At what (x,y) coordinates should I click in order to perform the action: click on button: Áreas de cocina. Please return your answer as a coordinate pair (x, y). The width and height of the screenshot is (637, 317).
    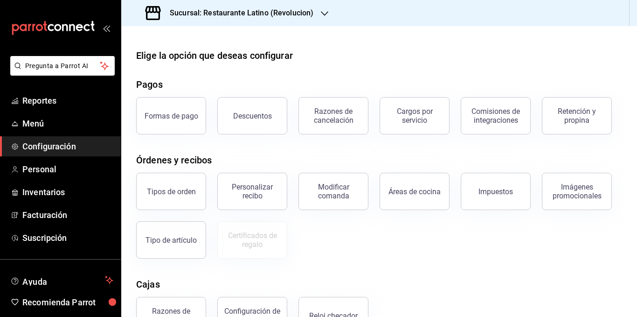
    Looking at the image, I should click on (414, 191).